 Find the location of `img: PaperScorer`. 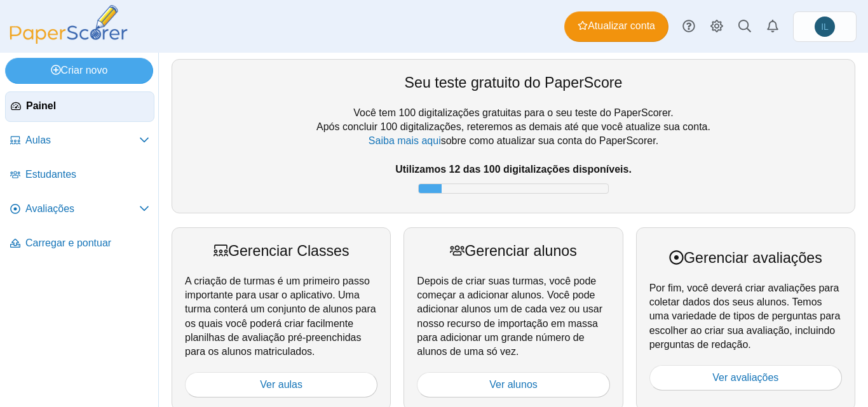

img: PaperScorer is located at coordinates (68, 24).